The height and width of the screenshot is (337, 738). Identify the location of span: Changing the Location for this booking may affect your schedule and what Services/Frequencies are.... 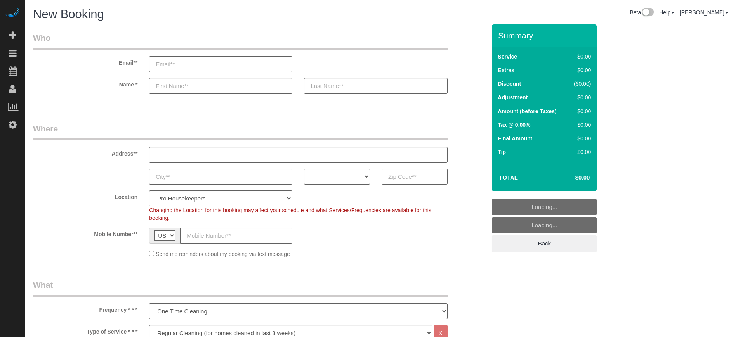
(290, 214).